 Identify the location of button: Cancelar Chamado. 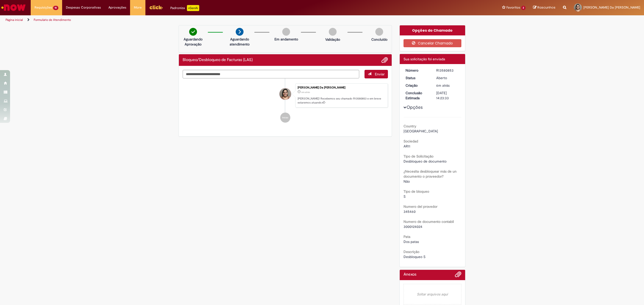
(432, 44).